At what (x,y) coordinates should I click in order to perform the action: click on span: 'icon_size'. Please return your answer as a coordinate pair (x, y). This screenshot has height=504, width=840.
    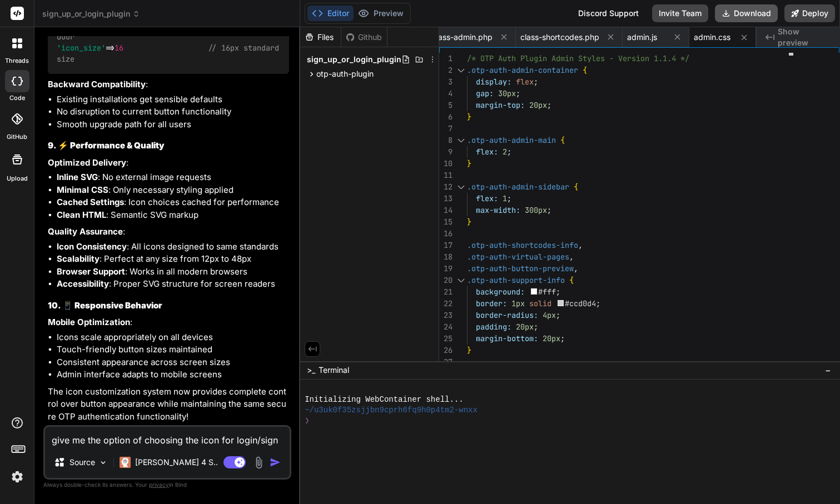
    Looking at the image, I should click on (81, 48).